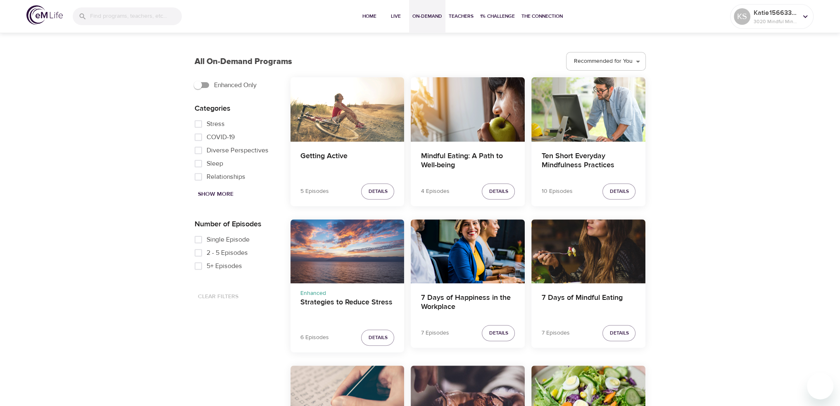 This screenshot has width=840, height=406. I want to click on span: Enhanced, so click(313, 294).